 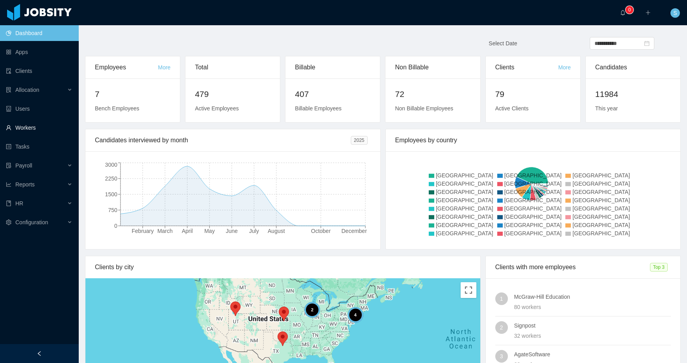 I want to click on tspan: 3000, so click(x=111, y=165).